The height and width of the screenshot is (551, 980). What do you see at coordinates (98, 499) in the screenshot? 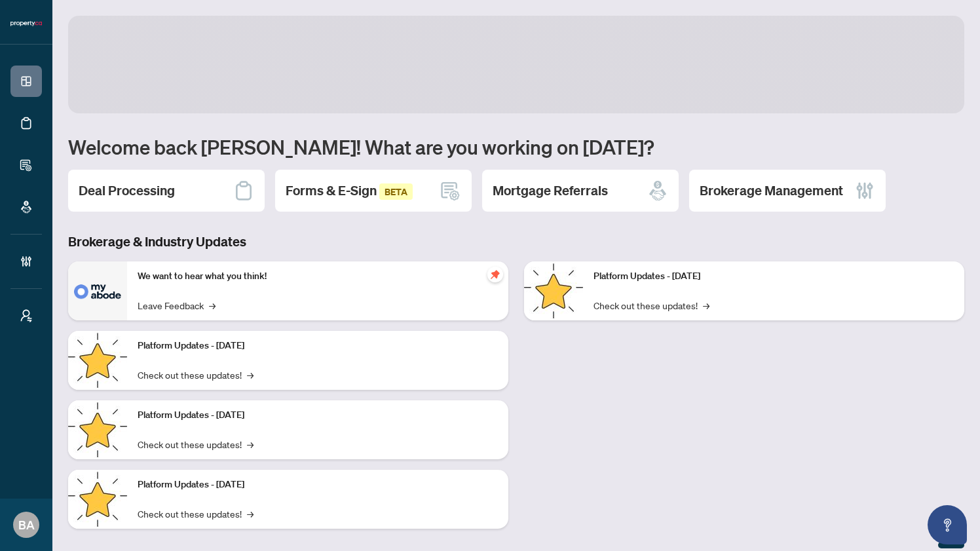
I see `img: Platform Updates - July 8, 2025` at bounding box center [98, 499].